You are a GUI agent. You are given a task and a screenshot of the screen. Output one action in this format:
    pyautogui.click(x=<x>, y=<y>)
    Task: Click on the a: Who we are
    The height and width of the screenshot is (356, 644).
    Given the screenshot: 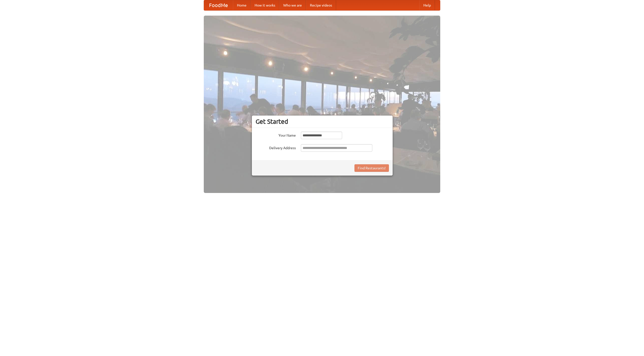 What is the action you would take?
    pyautogui.click(x=293, y=5)
    